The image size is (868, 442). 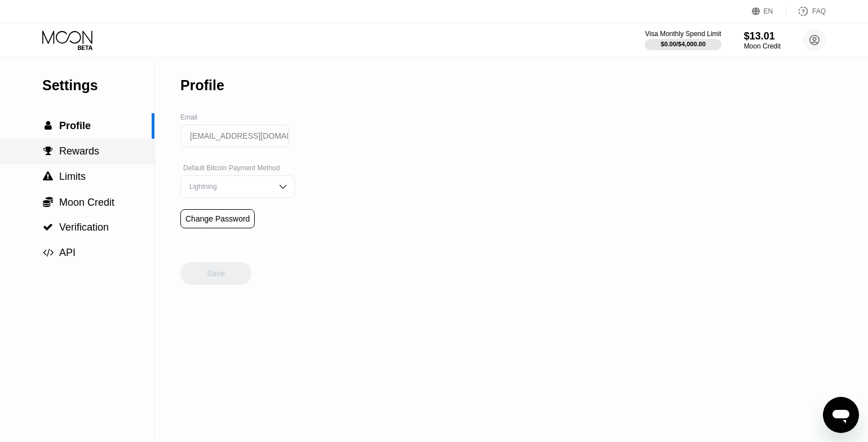 I want to click on span: Verification, so click(x=84, y=227).